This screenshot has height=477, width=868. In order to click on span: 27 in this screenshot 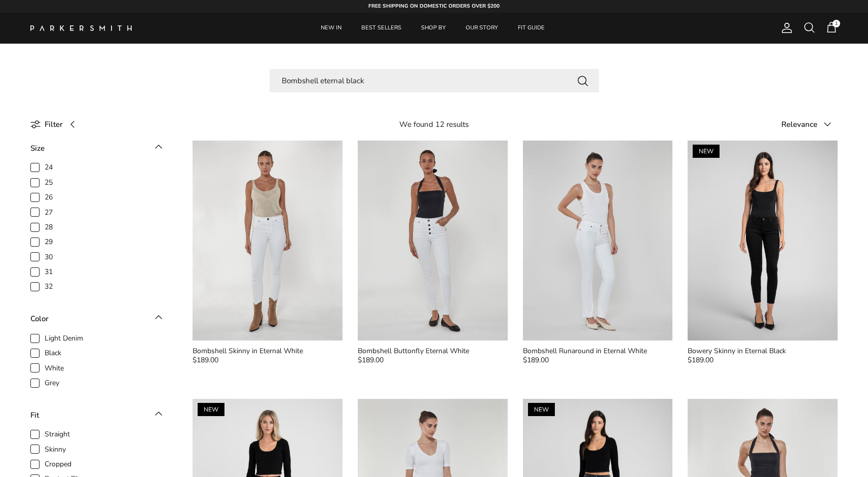, I will do `click(49, 212)`.